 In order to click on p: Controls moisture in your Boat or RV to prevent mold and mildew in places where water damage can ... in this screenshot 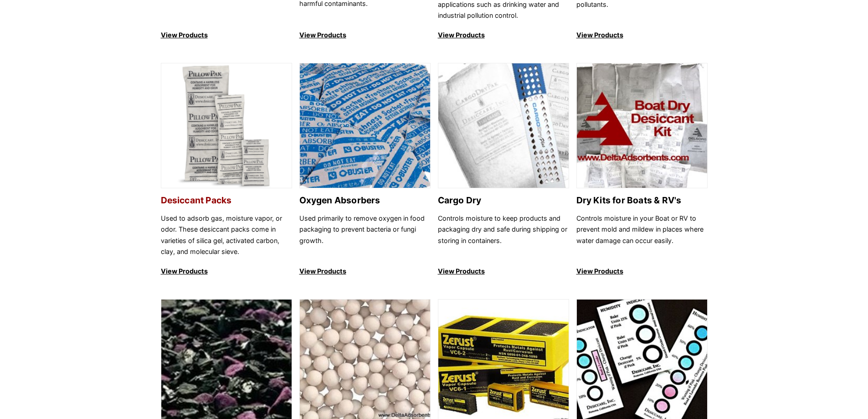, I will do `click(642, 235)`.